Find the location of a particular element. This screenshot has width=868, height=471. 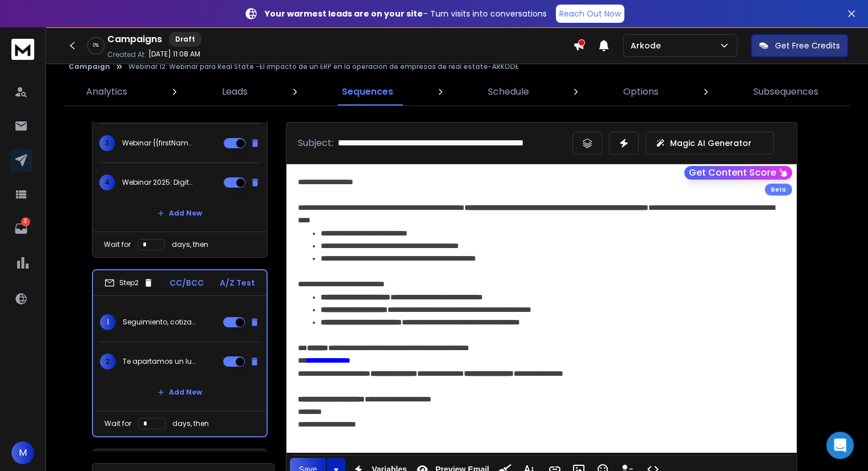

span: 1 is located at coordinates (108, 323).